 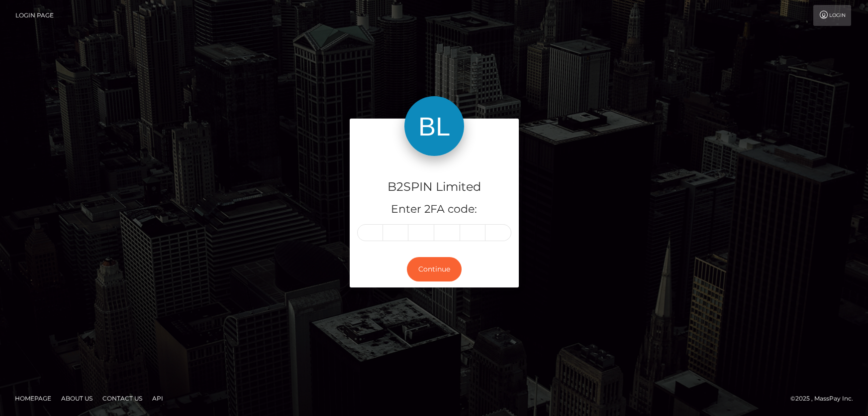 I want to click on a: About Us, so click(x=77, y=398).